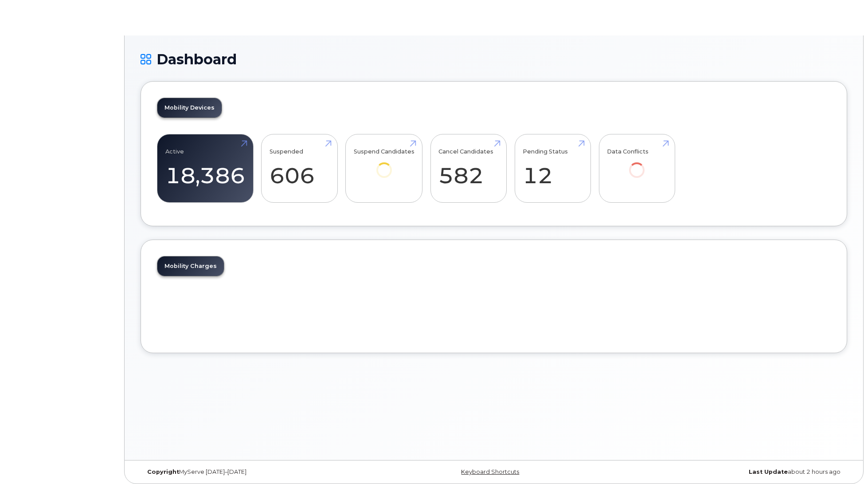 Image resolution: width=868 pixels, height=484 pixels. What do you see at coordinates (494, 59) in the screenshot?
I see `h1: Dashboard` at bounding box center [494, 59].